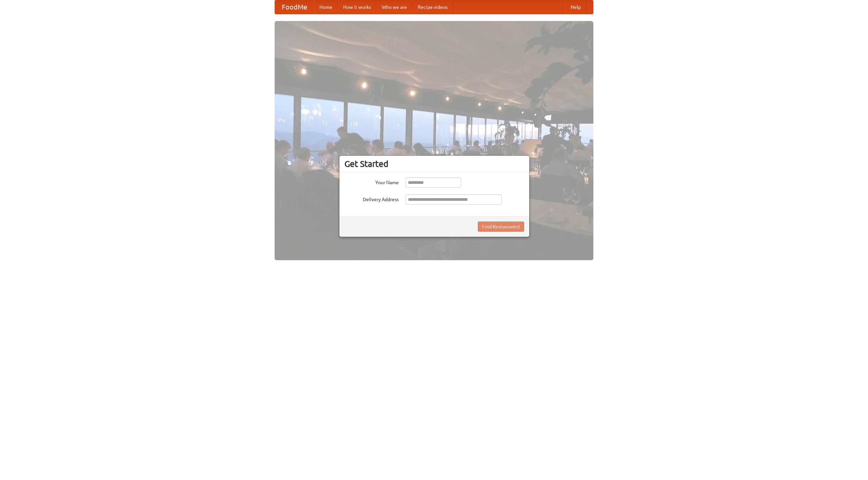 This screenshot has width=868, height=480. What do you see at coordinates (501, 226) in the screenshot?
I see `button: Find Restaurants!` at bounding box center [501, 226].